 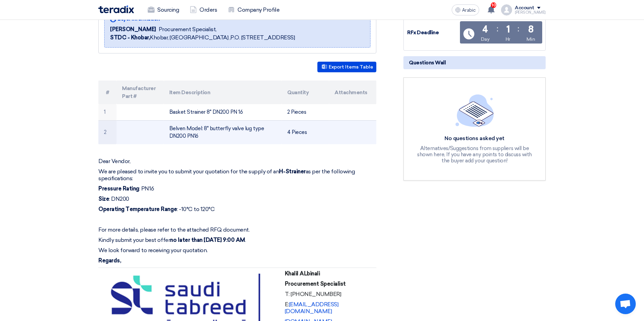 What do you see at coordinates (130, 37) in the screenshot?
I see `b: STDC - Khobar,` at bounding box center [130, 37].